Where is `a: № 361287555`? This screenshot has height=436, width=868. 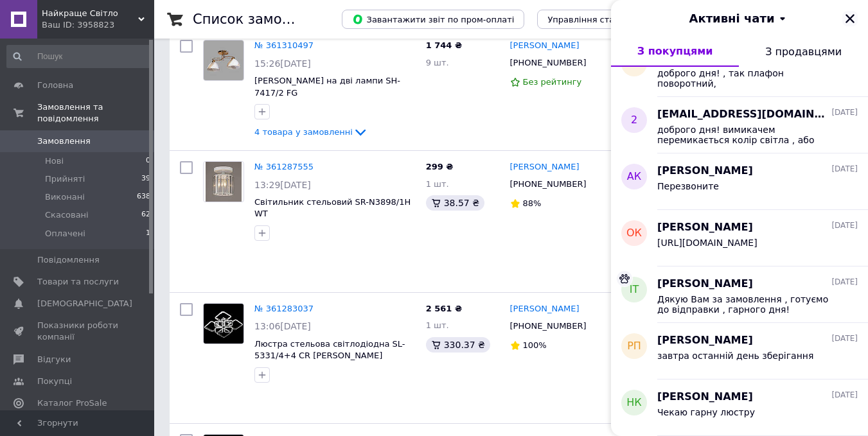
a: № 361287555 is located at coordinates (284, 166).